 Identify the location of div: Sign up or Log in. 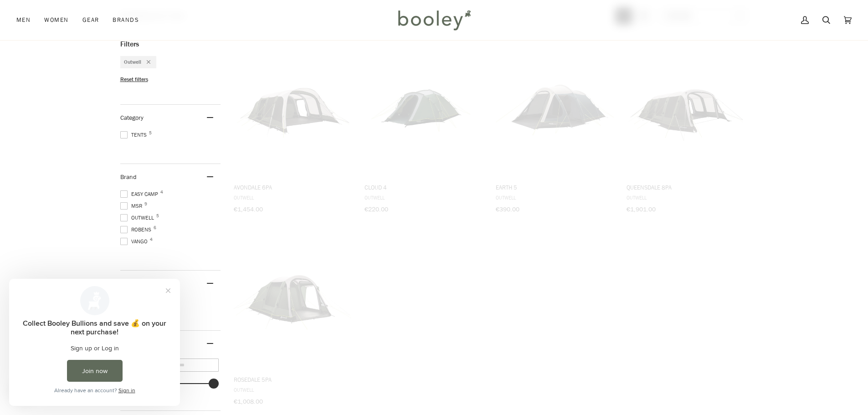
(85, 69).